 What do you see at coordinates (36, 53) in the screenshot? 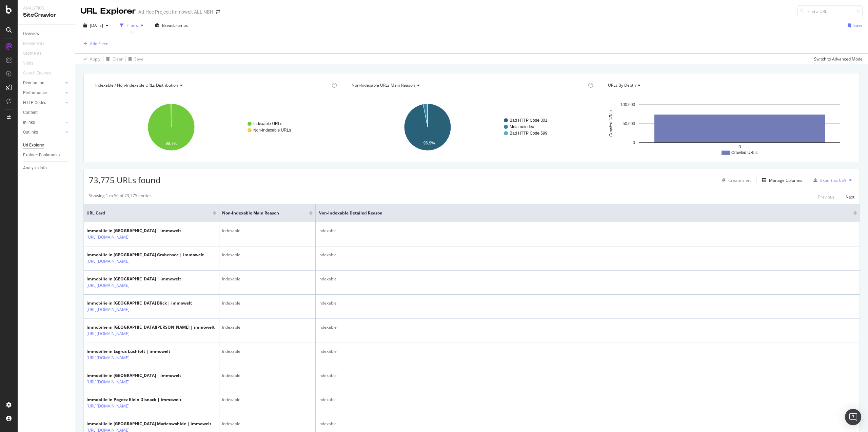
I see `a: Segments` at bounding box center [36, 53].